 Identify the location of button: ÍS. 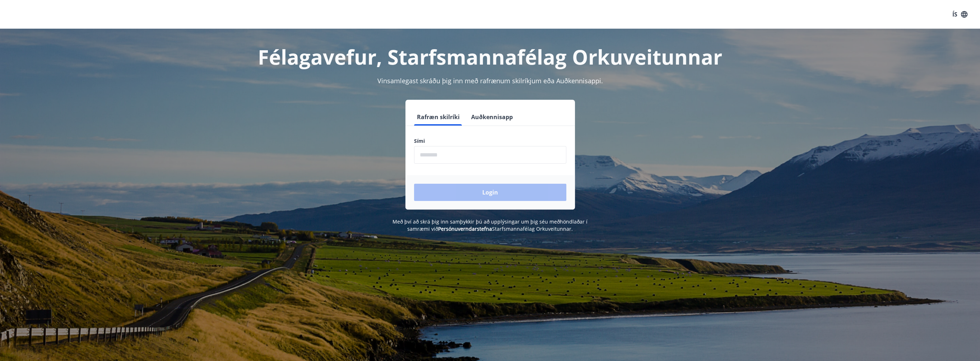
(960, 14).